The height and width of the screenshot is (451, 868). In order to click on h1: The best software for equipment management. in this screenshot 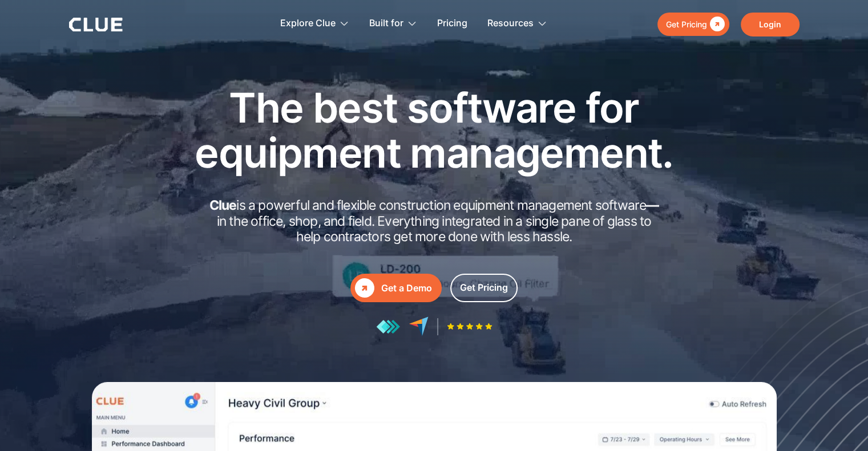, I will do `click(435, 130)`.